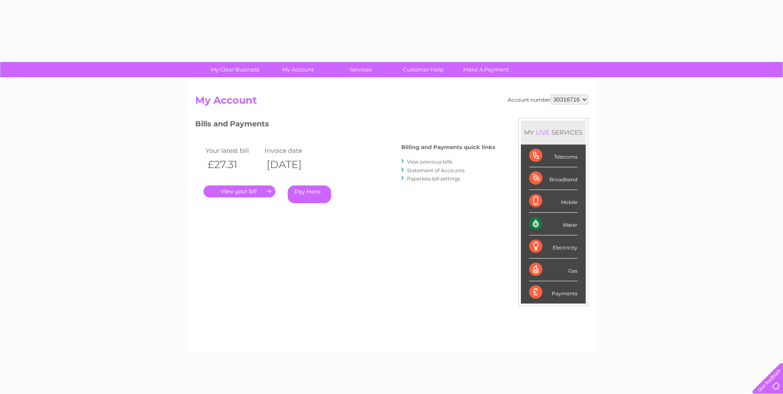 The image size is (783, 394). What do you see at coordinates (392, 102) in the screenshot?
I see `h2: My Account` at bounding box center [392, 102].